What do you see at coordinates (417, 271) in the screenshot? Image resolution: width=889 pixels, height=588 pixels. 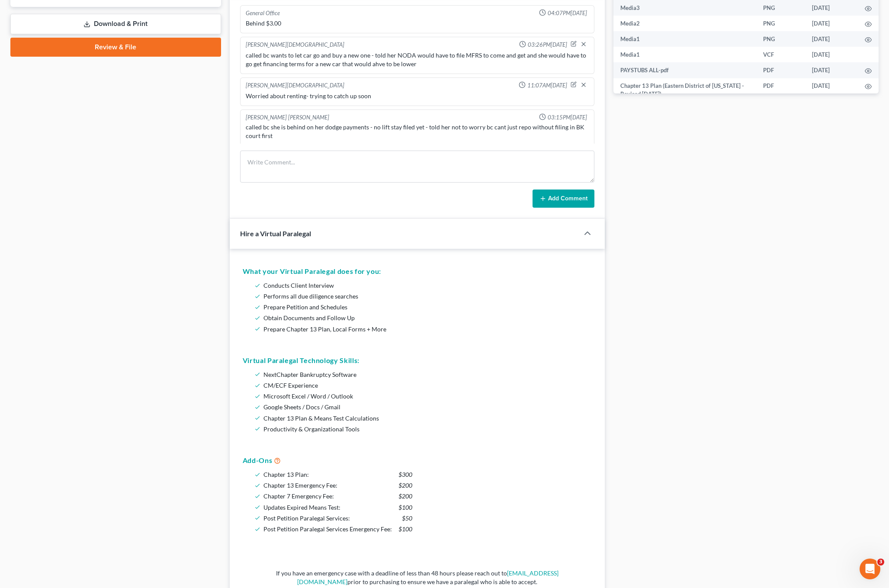 I see `h5: What your Virtual Paralegal does for you:` at bounding box center [417, 271].